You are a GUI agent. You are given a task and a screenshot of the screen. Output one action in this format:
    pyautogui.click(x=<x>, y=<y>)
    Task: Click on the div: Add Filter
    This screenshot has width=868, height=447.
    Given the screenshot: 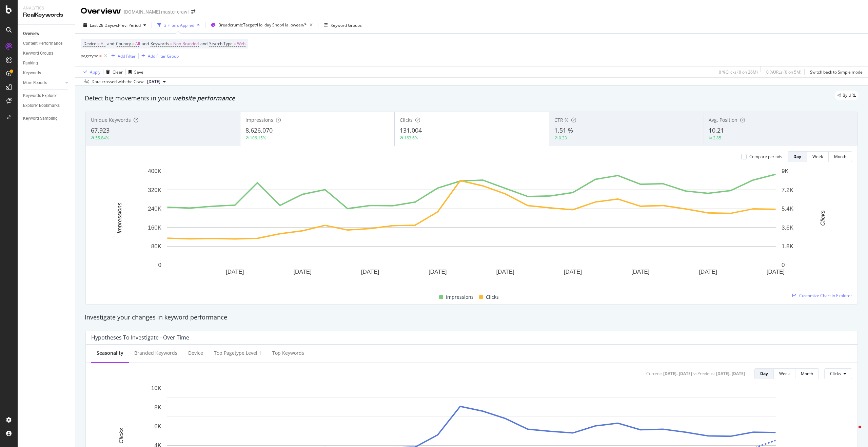 What is the action you would take?
    pyautogui.click(x=126, y=56)
    